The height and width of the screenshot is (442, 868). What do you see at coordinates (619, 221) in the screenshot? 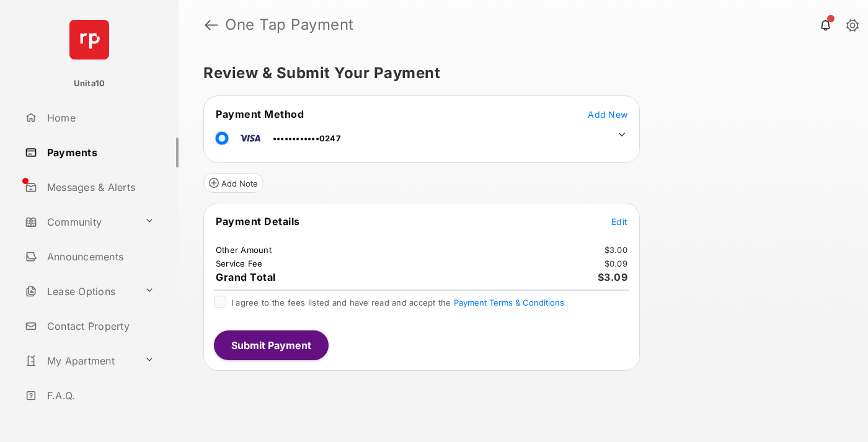
I see `span: Edit` at bounding box center [619, 221].